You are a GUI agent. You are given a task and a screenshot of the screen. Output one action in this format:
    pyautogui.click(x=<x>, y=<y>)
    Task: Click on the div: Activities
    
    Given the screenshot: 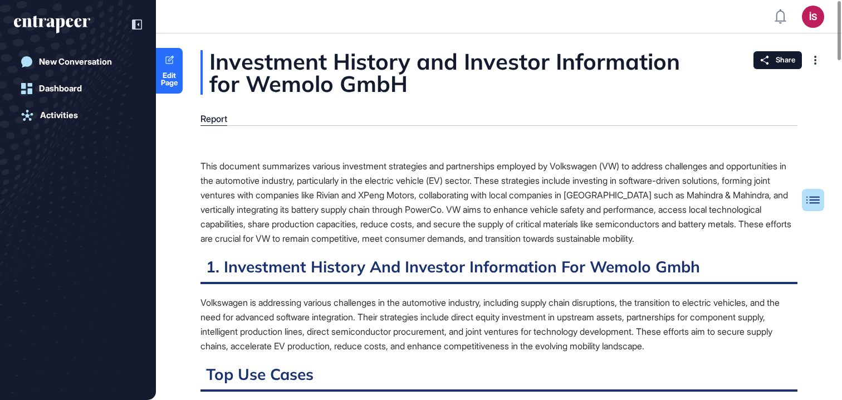 What is the action you would take?
    pyautogui.click(x=59, y=115)
    